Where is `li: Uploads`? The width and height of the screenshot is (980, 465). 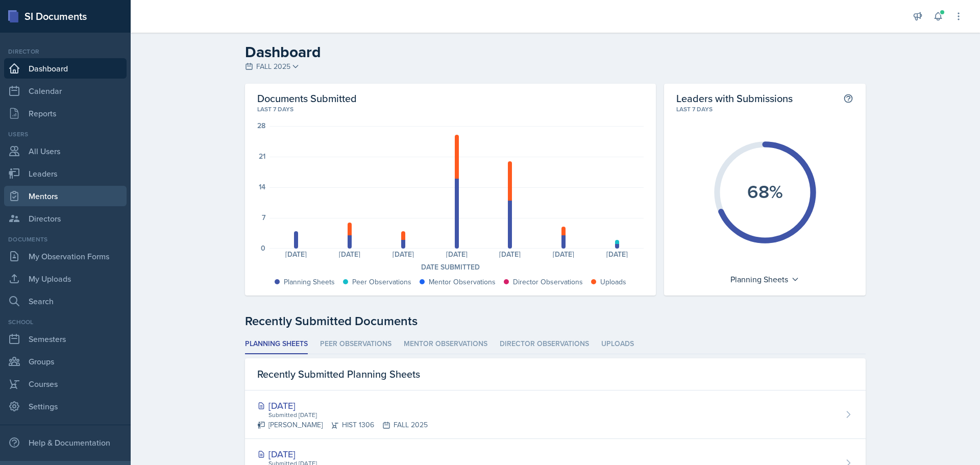 li: Uploads is located at coordinates (617, 345).